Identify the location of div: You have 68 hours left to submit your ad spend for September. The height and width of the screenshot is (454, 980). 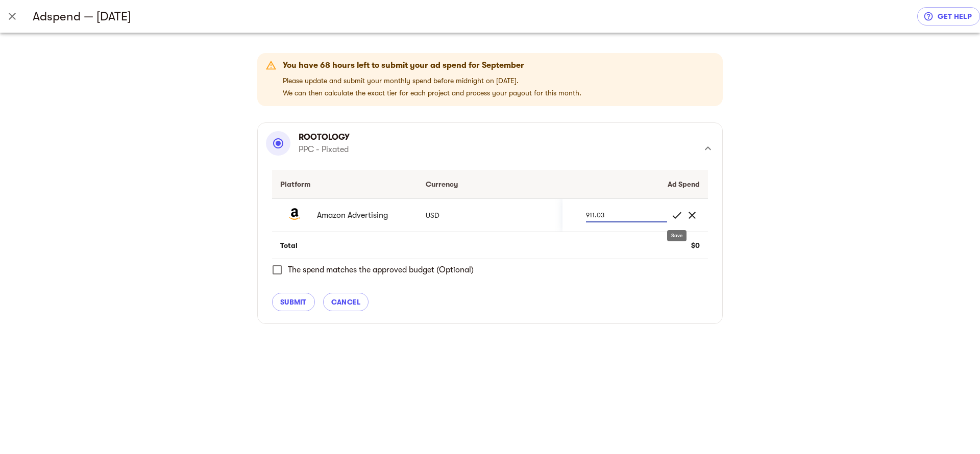
(432, 65).